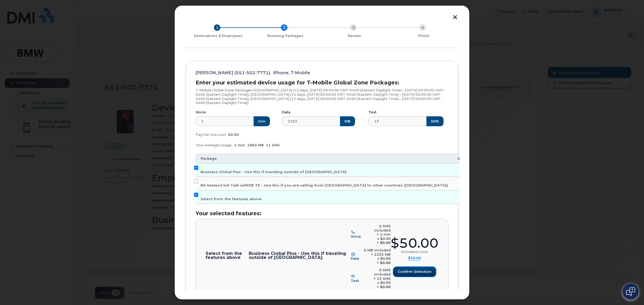 The width and height of the screenshot is (644, 305). I want to click on span: Text, so click(355, 281).